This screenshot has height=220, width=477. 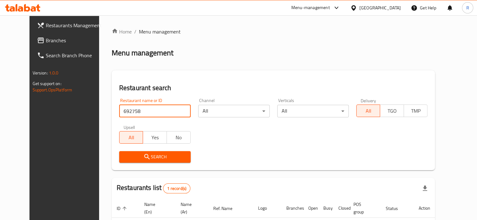 I want to click on button: No, so click(x=178, y=138).